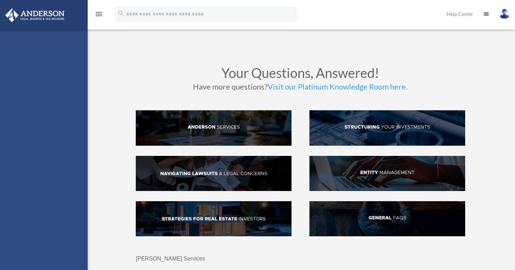  I want to click on img: GenFAQ_hdr, so click(387, 218).